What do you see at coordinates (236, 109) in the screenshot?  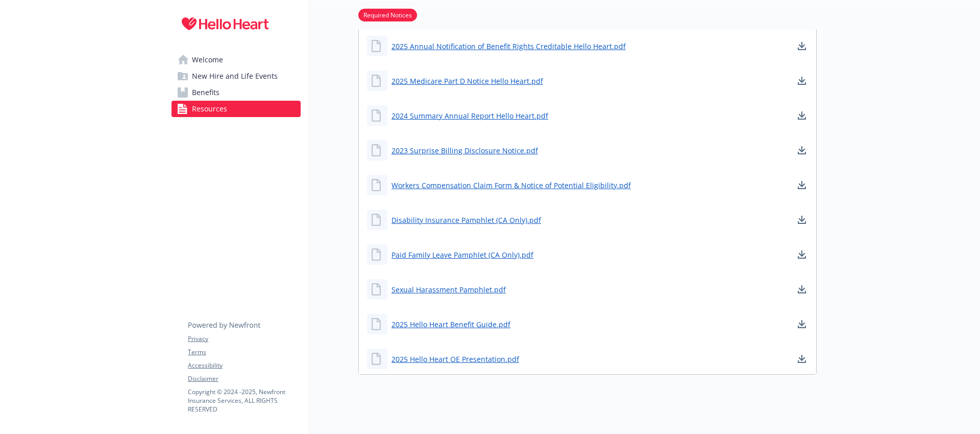 I see `a: Resources` at bounding box center [236, 109].